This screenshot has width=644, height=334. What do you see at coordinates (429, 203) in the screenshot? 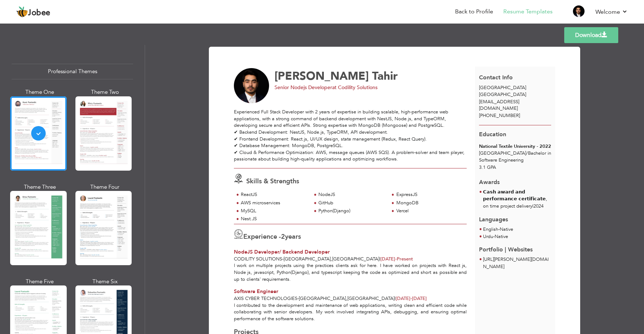
I see `div: MongoDB` at bounding box center [429, 203].